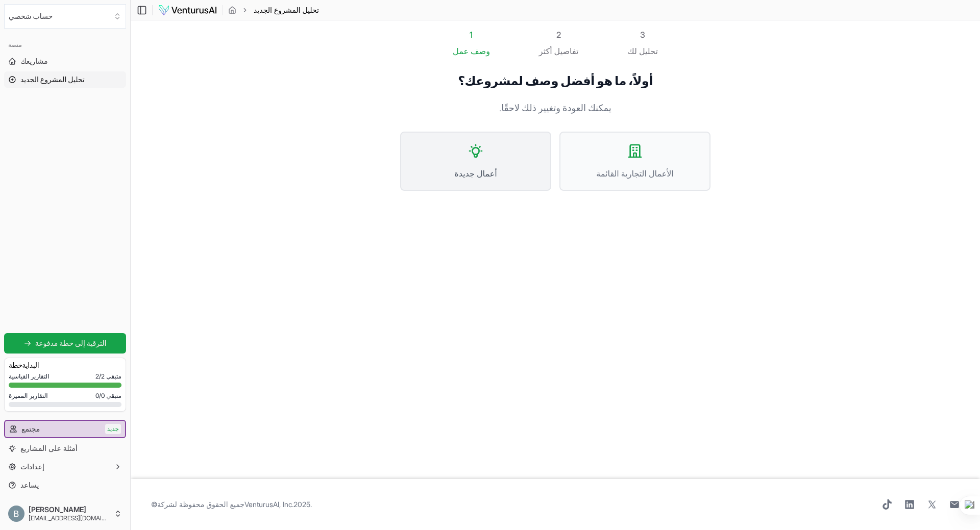  I want to click on button: إعدادات, so click(65, 467).